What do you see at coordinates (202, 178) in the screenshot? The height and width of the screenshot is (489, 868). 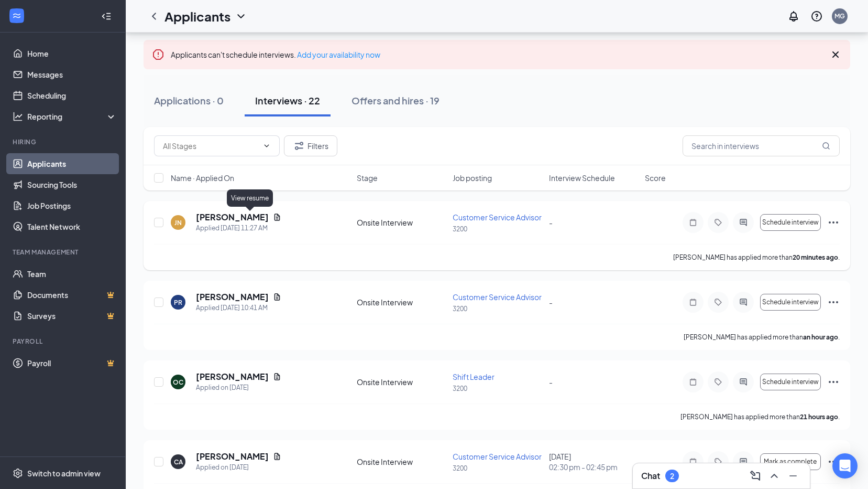 I see `span: Name · Applied On` at bounding box center [202, 178].